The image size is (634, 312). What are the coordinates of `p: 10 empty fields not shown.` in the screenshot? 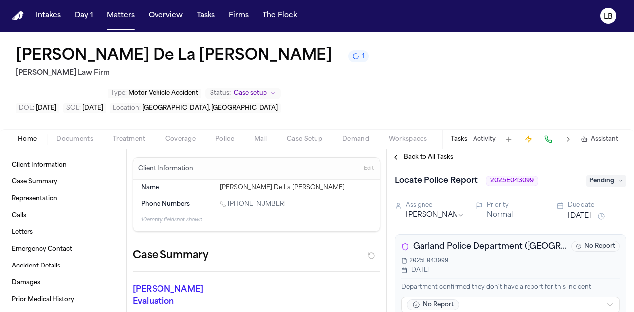 It's located at (256, 220).